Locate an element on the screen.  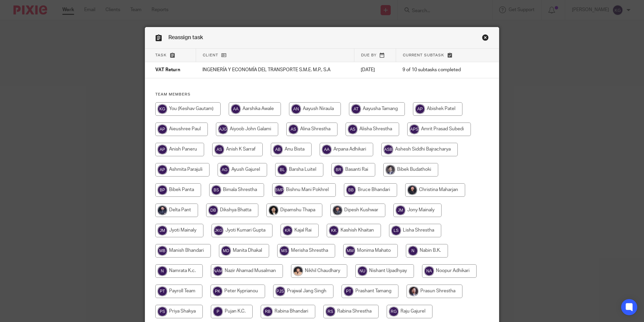
p: INGENIERÍA Y ECONOMÍA DEL TRANSPORTE S.M.E. M.P., S.A is located at coordinates (275, 70).